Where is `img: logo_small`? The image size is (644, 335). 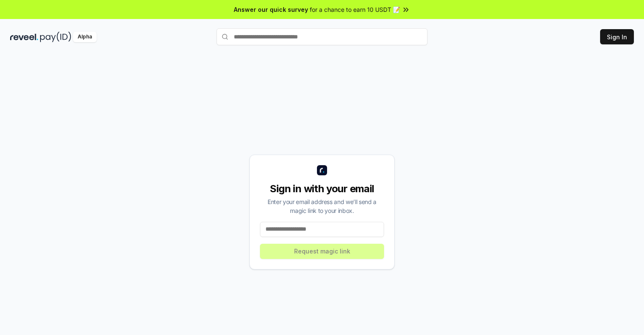
img: logo_small is located at coordinates (322, 170).